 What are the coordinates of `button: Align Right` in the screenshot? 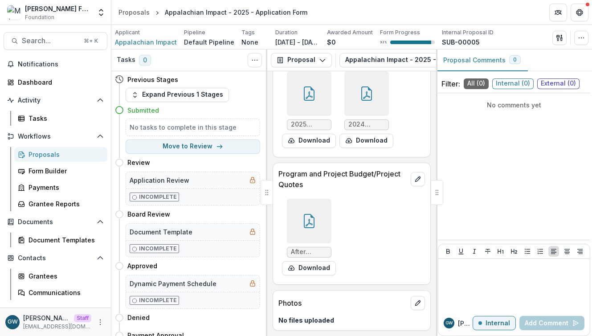 It's located at (580, 251).